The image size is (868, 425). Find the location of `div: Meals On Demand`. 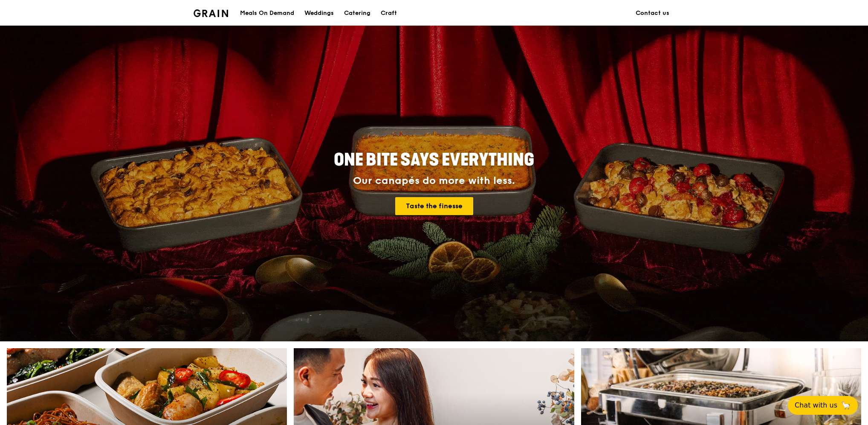

div: Meals On Demand is located at coordinates (267, 13).